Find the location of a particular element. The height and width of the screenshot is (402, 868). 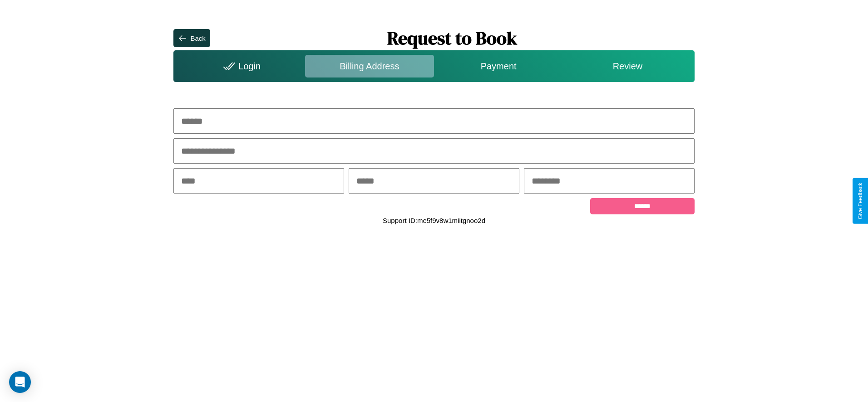

div: Give Feedback is located at coordinates (860, 201).